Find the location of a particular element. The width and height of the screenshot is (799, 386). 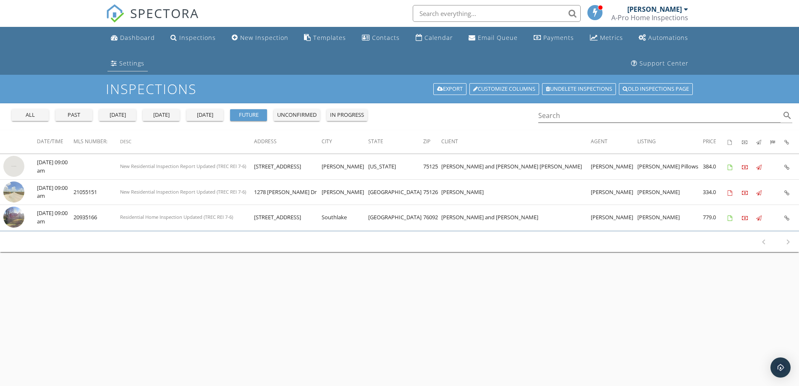

button: in progress is located at coordinates (347, 115).